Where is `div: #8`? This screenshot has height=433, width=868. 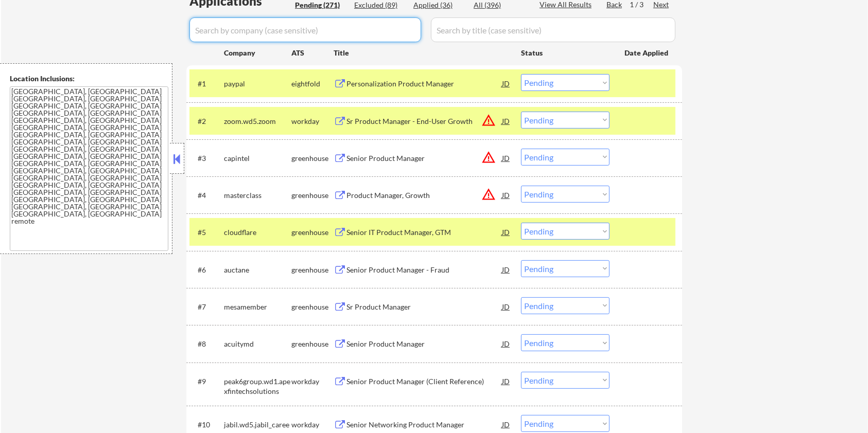
div: #8 is located at coordinates (206, 344).